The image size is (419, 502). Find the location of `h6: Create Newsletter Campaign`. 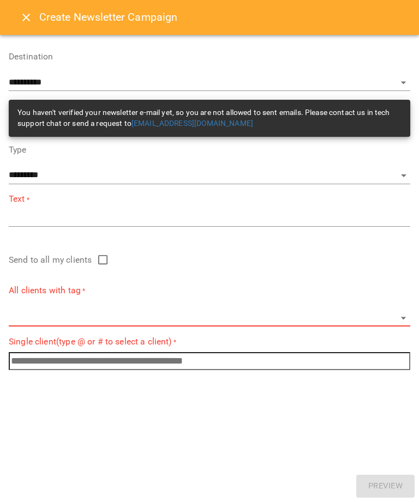

h6: Create Newsletter Campaign is located at coordinates (109, 17).